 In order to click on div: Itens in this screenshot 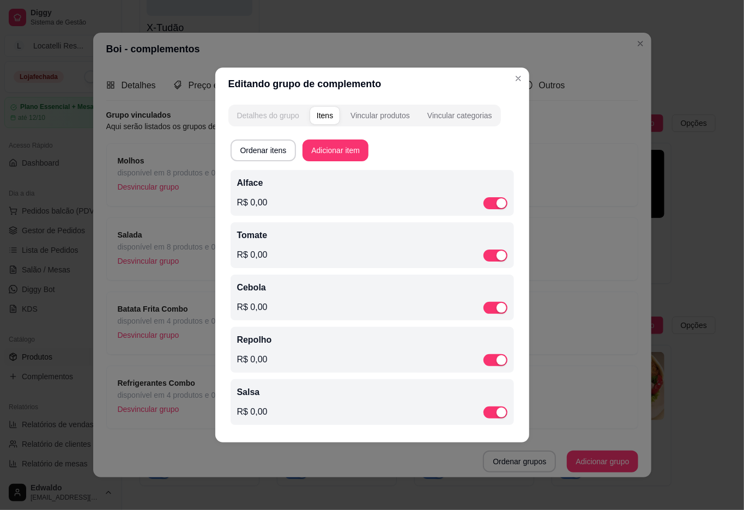, I will do `click(325, 115)`.